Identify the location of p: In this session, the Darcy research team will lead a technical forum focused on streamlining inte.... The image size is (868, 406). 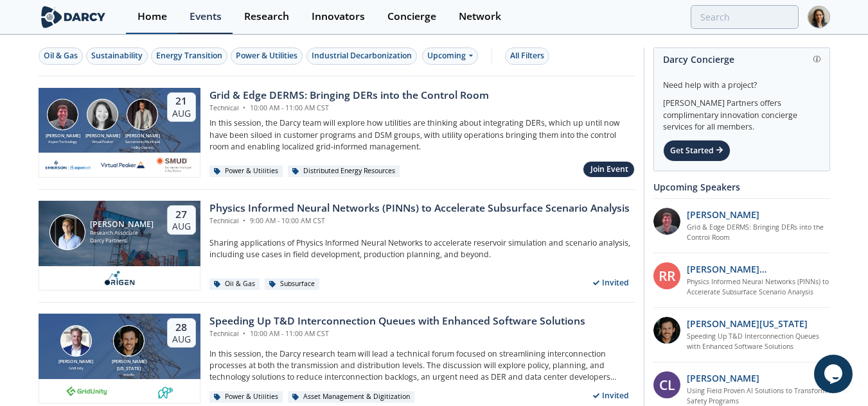
(422, 366).